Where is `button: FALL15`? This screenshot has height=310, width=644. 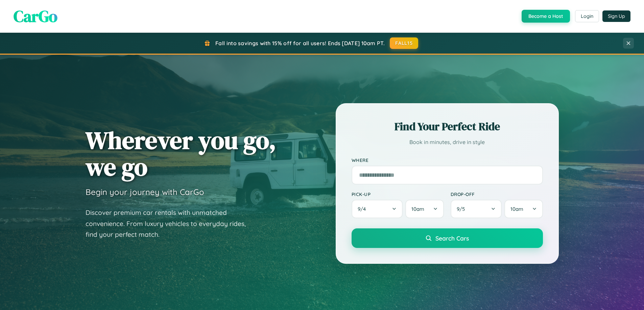
button: FALL15 is located at coordinates (404, 43).